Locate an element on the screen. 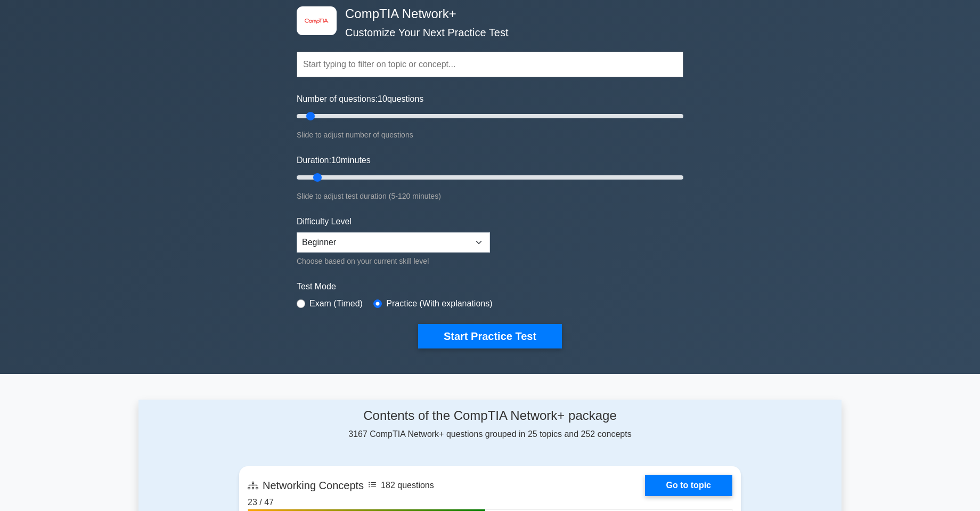 Image resolution: width=980 pixels, height=511 pixels. label: Number of questions: questions is located at coordinates (360, 99).